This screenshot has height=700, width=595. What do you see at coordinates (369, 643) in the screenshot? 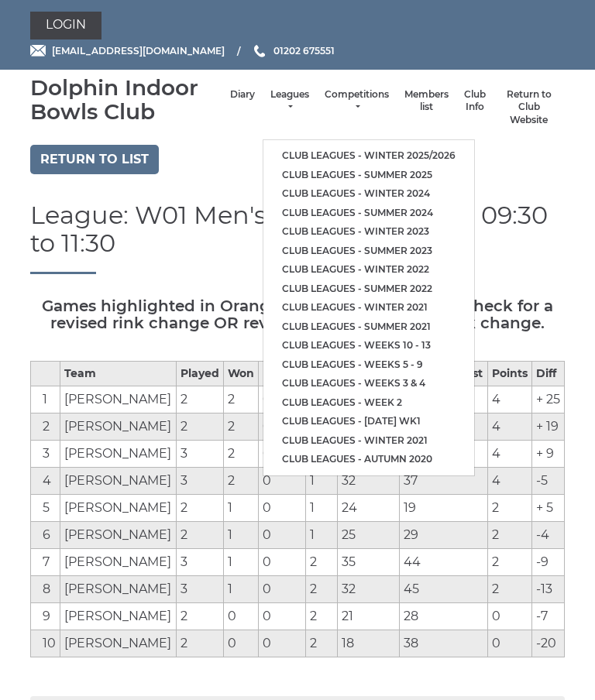
I see `td: 18` at bounding box center [369, 643].